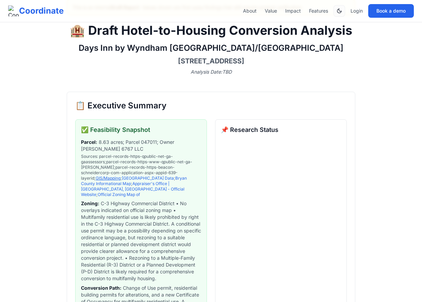 Image resolution: width=422 pixels, height=302 pixels. I want to click on h3: ✅ Feasibility Snapshot, so click(141, 130).